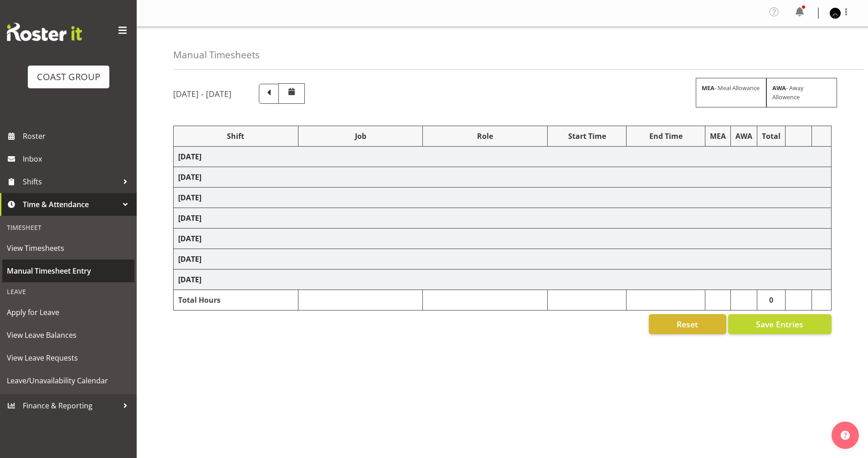 The height and width of the screenshot is (458, 868). Describe the element at coordinates (708, 88) in the screenshot. I see `strong: MEA` at that location.